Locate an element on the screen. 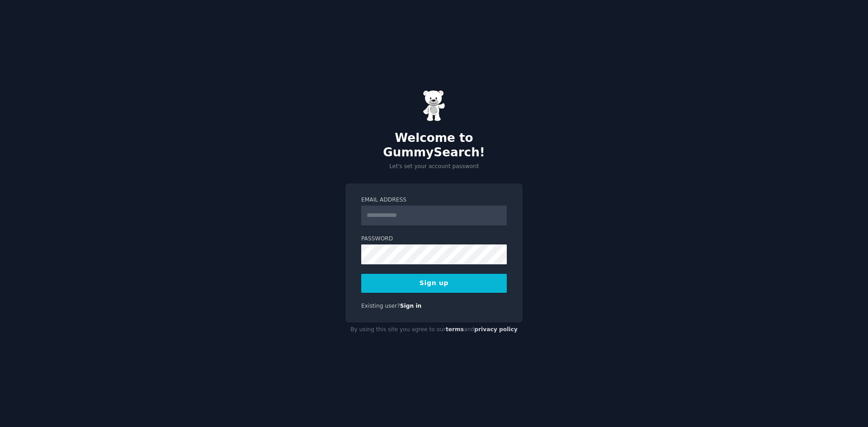 The height and width of the screenshot is (427, 868). a: Sign in is located at coordinates (411, 306).